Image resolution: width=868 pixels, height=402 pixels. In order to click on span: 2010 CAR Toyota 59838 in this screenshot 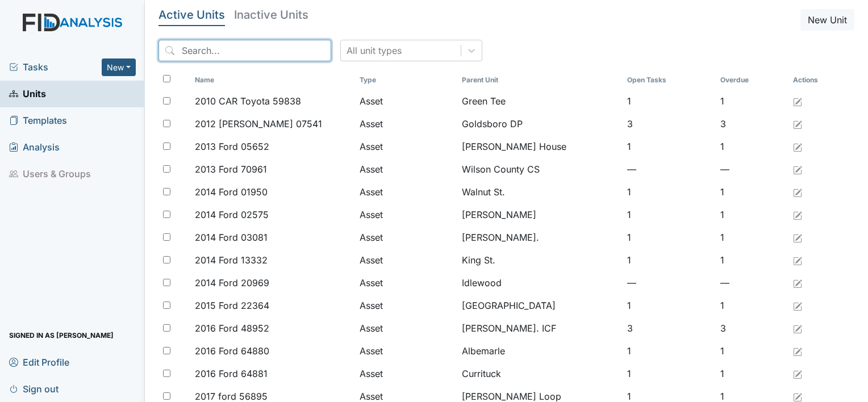, I will do `click(248, 101)`.